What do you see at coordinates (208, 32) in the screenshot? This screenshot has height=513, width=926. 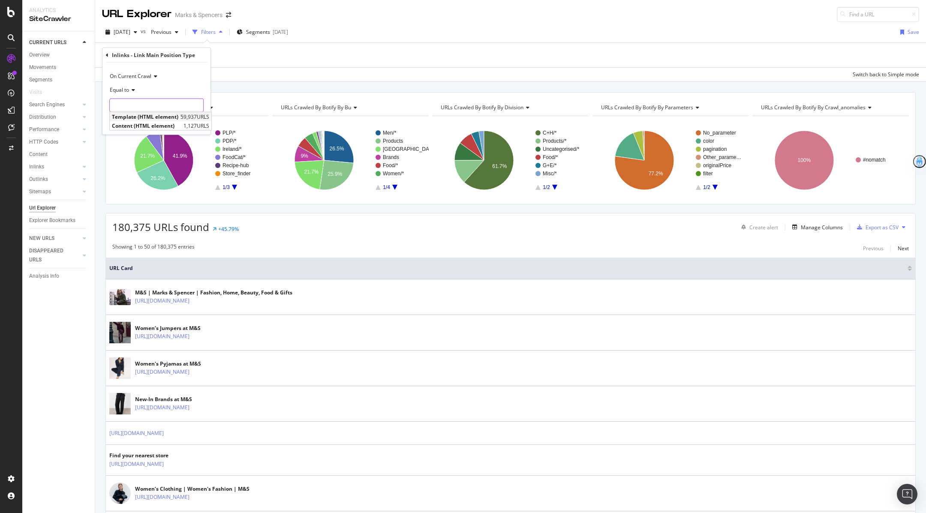 I see `div: Filters` at bounding box center [208, 32].